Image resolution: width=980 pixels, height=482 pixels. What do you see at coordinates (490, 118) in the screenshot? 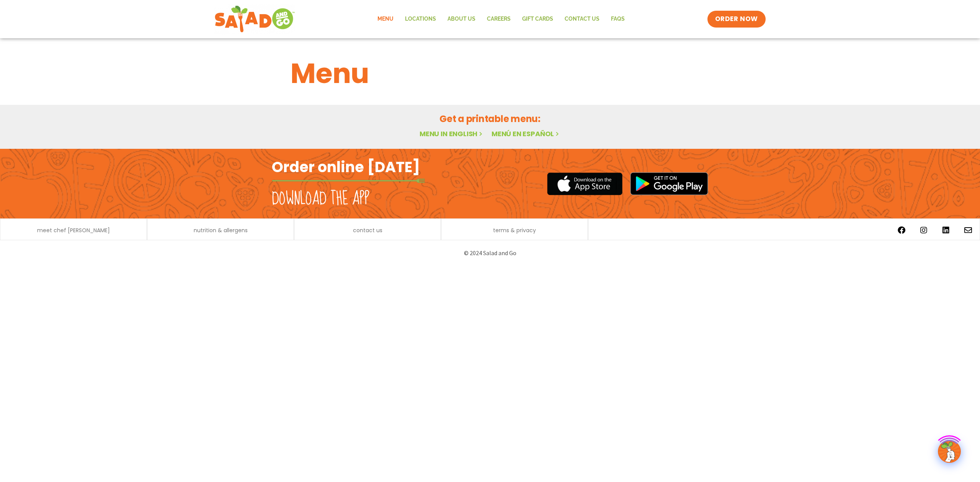
I see `h2: Get a printable menu:` at bounding box center [490, 118].